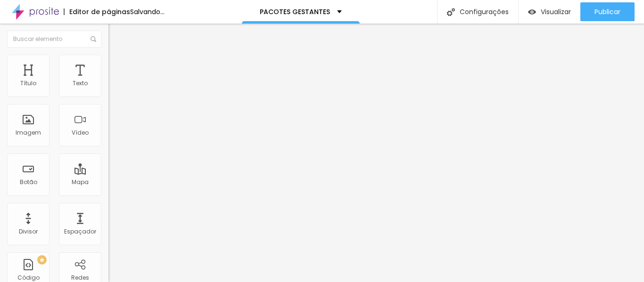 Image resolution: width=644 pixels, height=282 pixels. I want to click on span: Visualizar, so click(556, 12).